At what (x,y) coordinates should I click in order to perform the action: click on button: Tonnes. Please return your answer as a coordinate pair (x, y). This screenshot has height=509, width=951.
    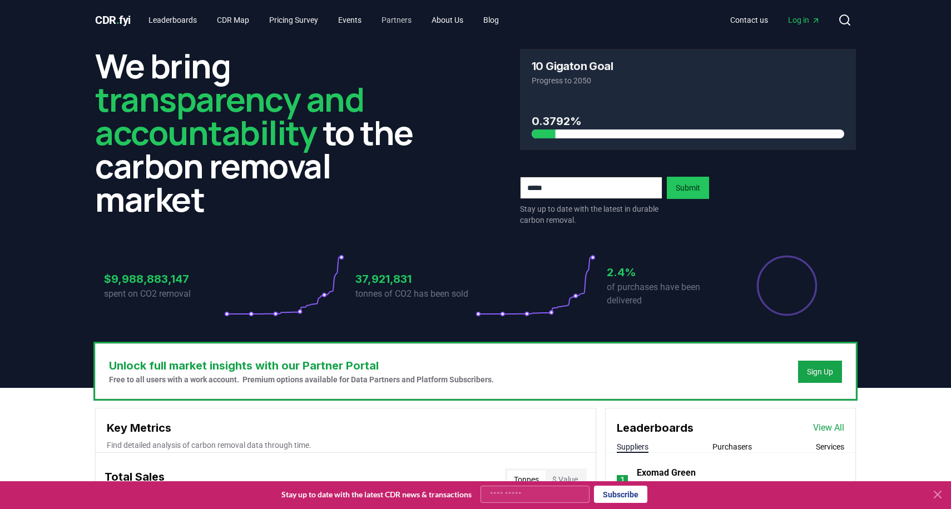
    Looking at the image, I should click on (526, 480).